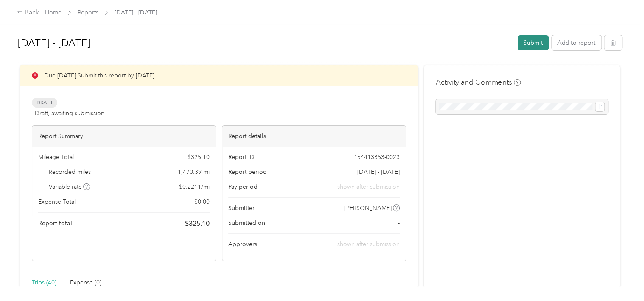  Describe the element at coordinates (70, 187) in the screenshot. I see `span: Variable rate` at that location.